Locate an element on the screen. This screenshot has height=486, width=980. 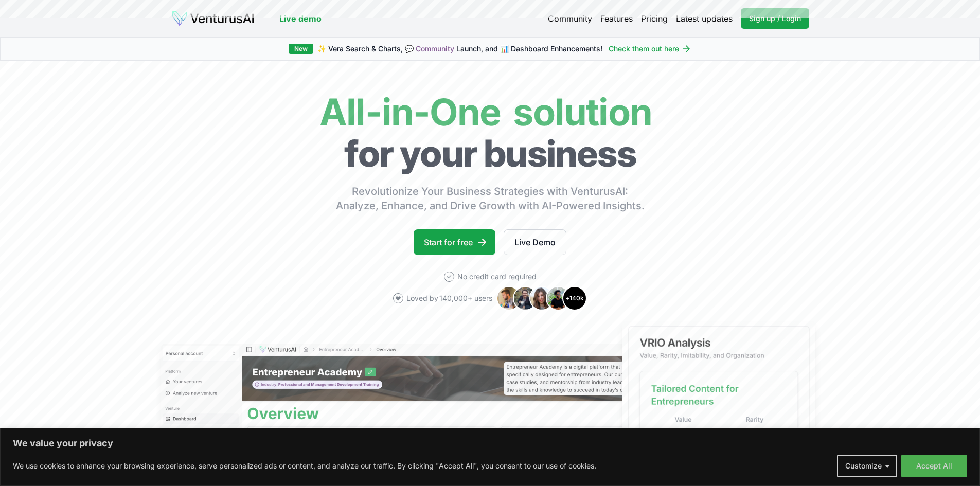
a: Live Demo is located at coordinates (535, 242).